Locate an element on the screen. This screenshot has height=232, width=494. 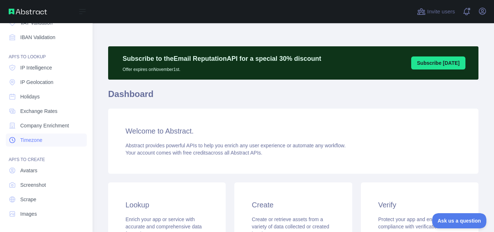
a: Screenshot is located at coordinates (46, 185).